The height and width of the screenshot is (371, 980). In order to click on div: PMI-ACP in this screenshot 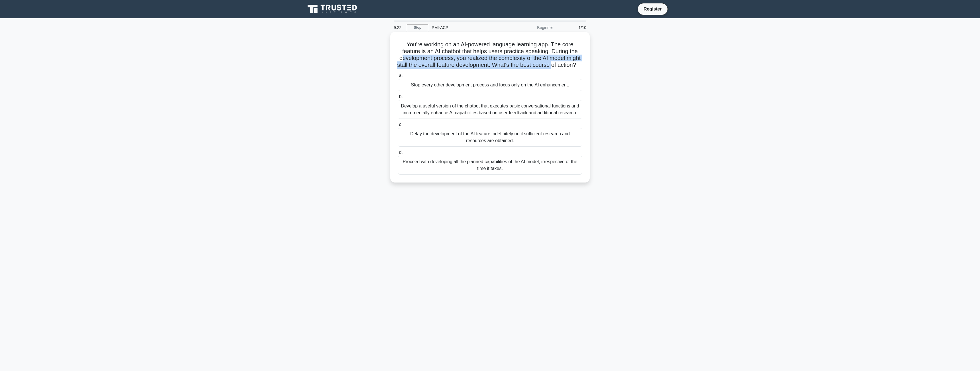, I will do `click(468, 28)`.